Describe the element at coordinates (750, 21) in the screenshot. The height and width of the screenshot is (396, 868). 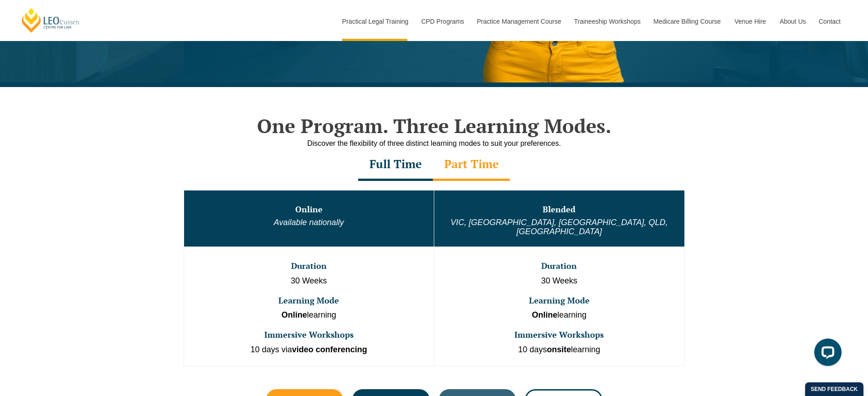
I see `a: Venue Hire` at that location.